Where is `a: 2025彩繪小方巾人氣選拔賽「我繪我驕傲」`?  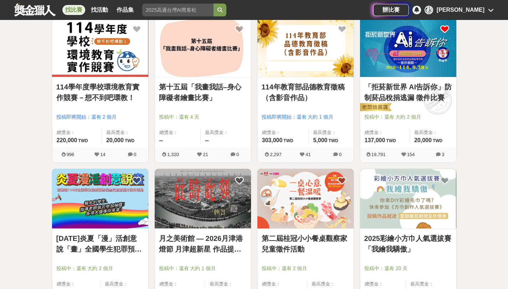 a: 2025彩繪小方巾人氣選拔賽「我繪我驕傲」 is located at coordinates (408, 244).